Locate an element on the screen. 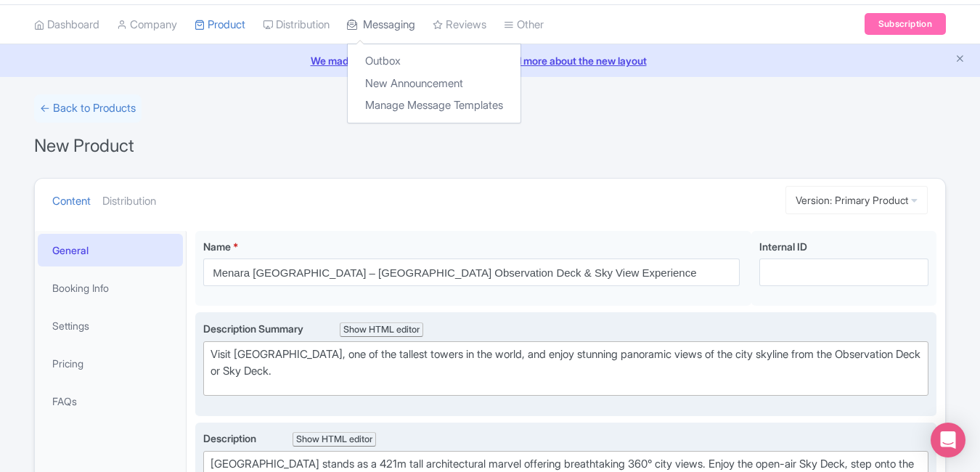 The image size is (980, 472). a: Manage Message Templates is located at coordinates (434, 106).